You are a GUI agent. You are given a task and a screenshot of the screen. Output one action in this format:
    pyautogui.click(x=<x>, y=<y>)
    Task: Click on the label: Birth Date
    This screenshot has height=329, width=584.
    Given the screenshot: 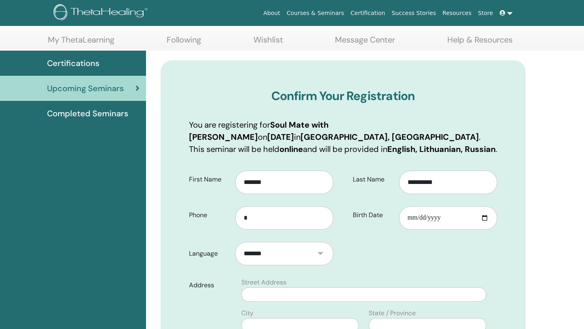 What is the action you would take?
    pyautogui.click(x=373, y=215)
    